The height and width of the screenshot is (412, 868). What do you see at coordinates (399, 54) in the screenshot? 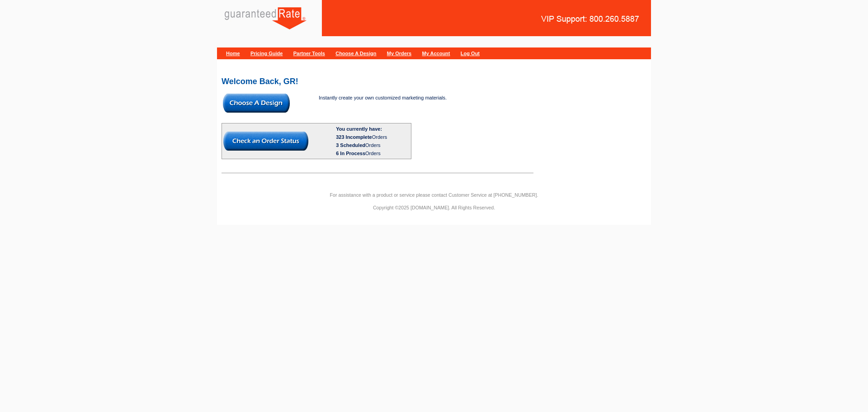
I see `a: My Orders` at bounding box center [399, 54].